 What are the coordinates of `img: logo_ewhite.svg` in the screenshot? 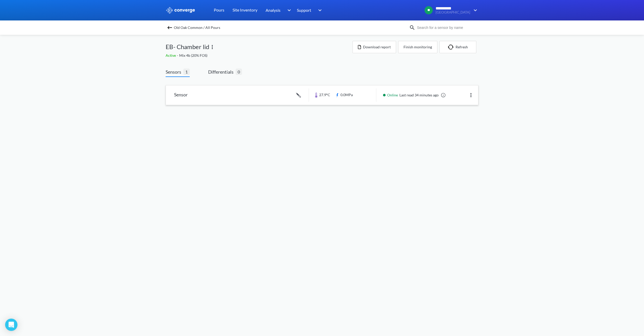 It's located at (180, 11).